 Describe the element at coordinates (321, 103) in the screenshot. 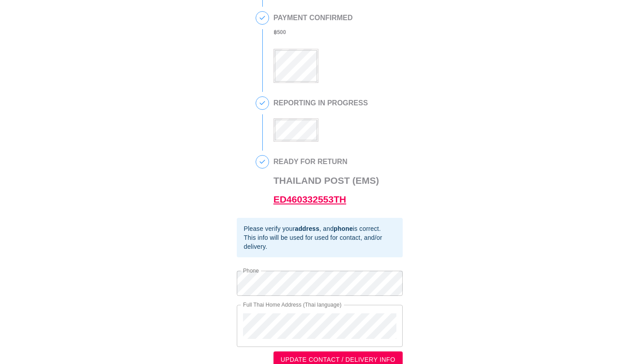

I see `h2: REPORTING IN PROGRESS` at that location.